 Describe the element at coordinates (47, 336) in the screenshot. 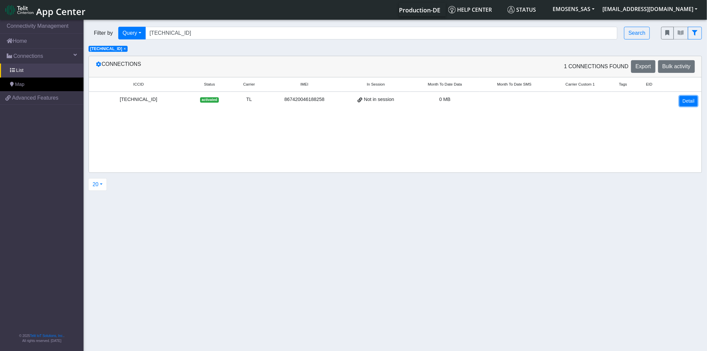

I see `a: Telit IoT Solutions, Inc.` at that location.